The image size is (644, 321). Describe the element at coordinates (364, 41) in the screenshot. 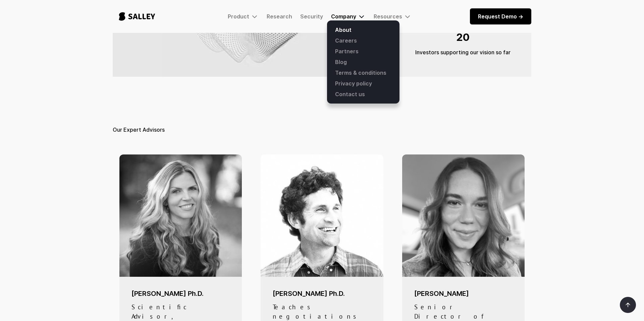

I see `a: Careers` at that location.